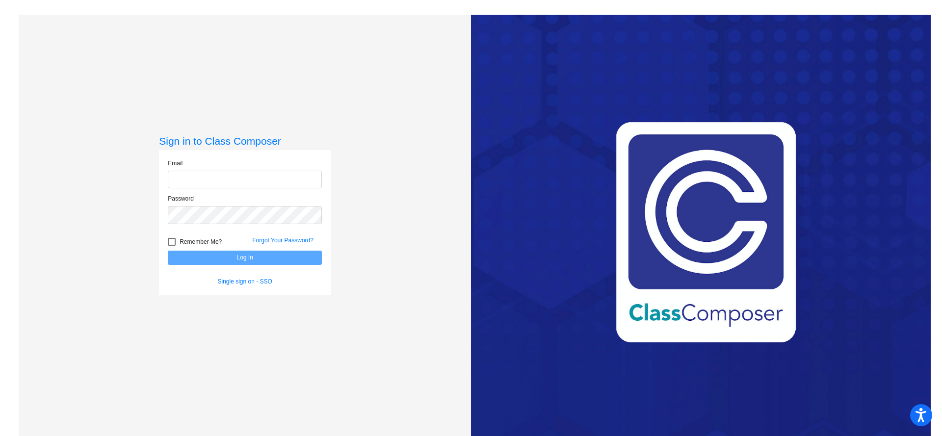 This screenshot has height=436, width=942. What do you see at coordinates (283, 240) in the screenshot?
I see `a: Forgot Your Password?` at bounding box center [283, 240].